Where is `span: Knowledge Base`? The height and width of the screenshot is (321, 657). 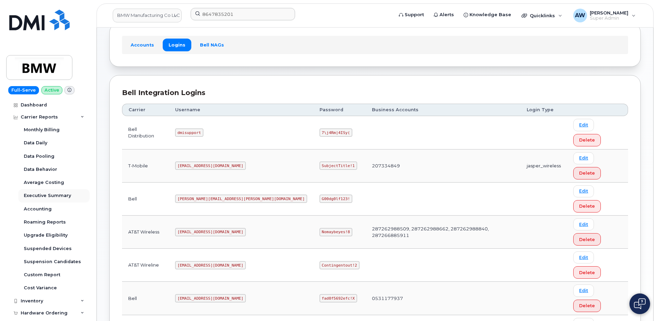 span: Knowledge Base is located at coordinates (490, 15).